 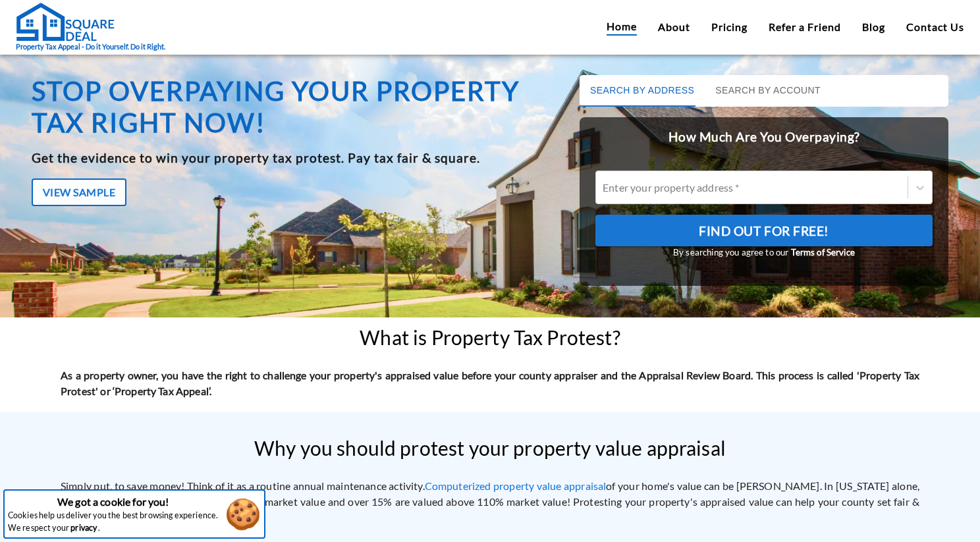 I want to click on a: Computerized property value appraisal, so click(x=516, y=485).